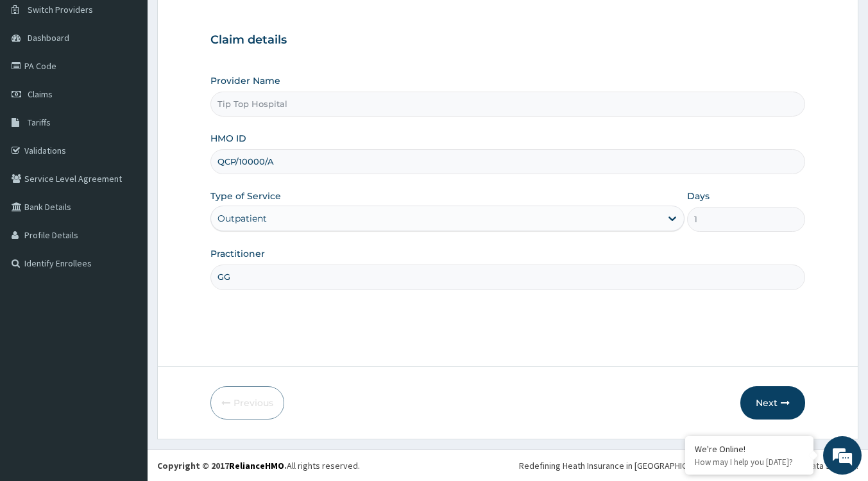  I want to click on span: We're online!, so click(126, 226).